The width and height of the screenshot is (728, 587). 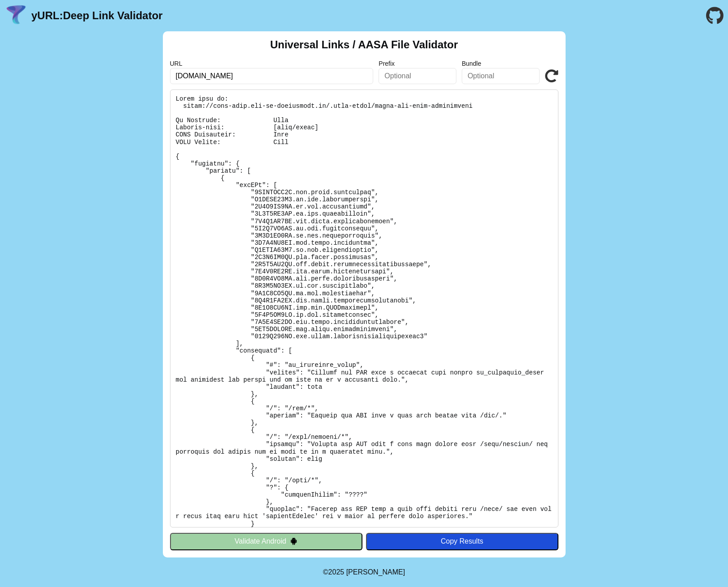 I want to click on img: droidIcon.svg, so click(x=294, y=541).